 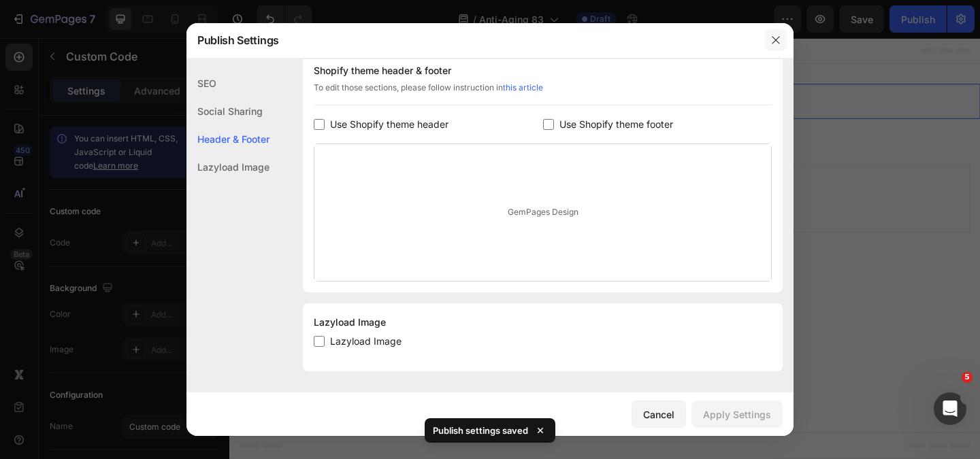 I want to click on div: Shopify theme header & footer, so click(x=542, y=71).